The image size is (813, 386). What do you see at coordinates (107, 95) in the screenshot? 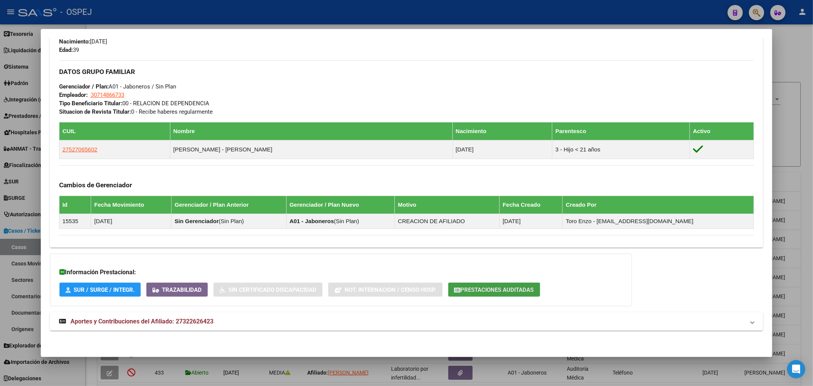
I see `span: 30714866733` at bounding box center [107, 95].